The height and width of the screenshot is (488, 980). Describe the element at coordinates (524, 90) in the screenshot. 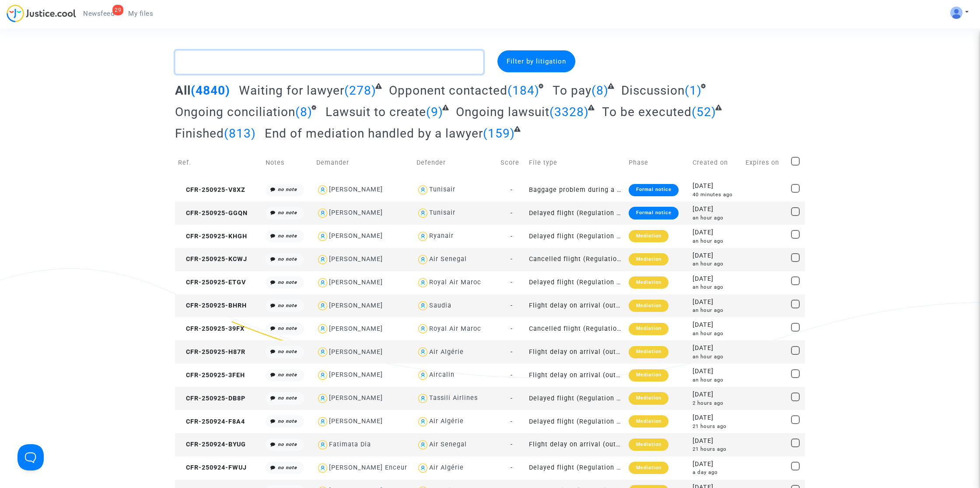

I see `span: (184)` at that location.